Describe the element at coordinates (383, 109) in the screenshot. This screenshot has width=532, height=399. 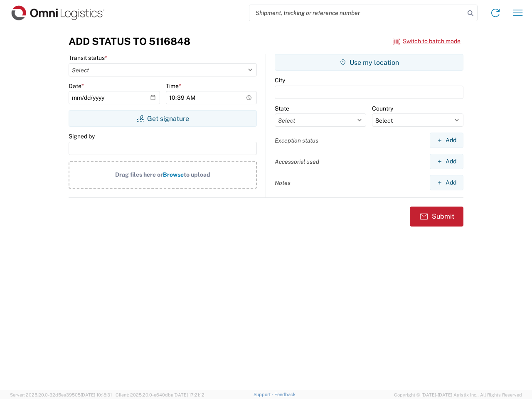
I see `label: Country` at that location.